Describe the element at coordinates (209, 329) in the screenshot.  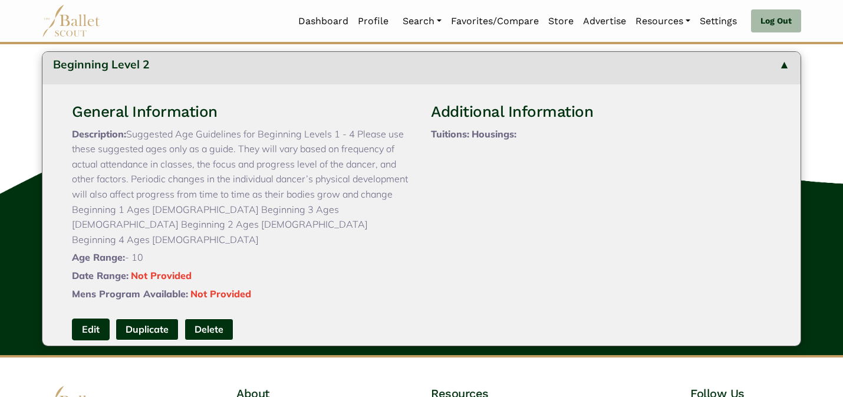
I see `button: Delete` at that location.